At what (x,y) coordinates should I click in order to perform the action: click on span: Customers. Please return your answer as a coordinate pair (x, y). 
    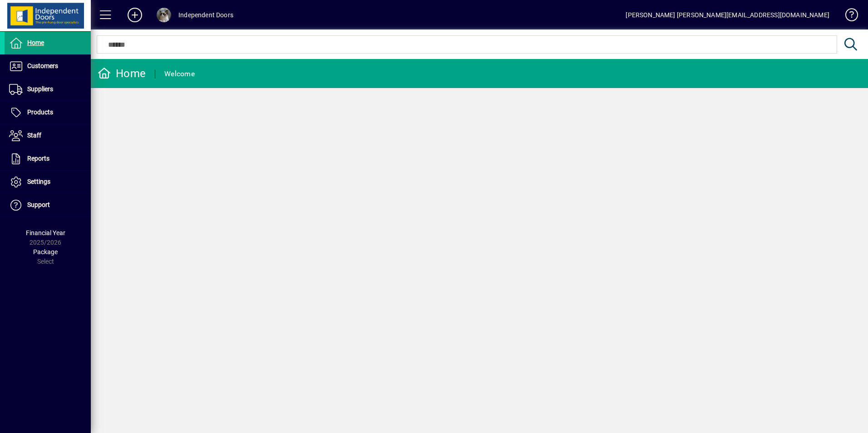
    Looking at the image, I should click on (43, 66).